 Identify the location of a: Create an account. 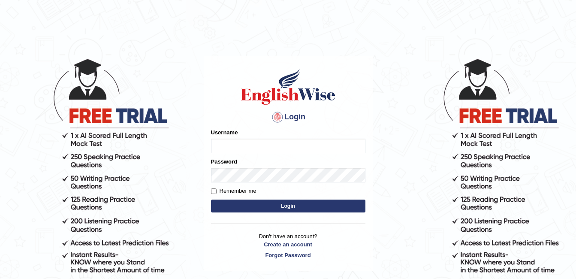
(288, 244).